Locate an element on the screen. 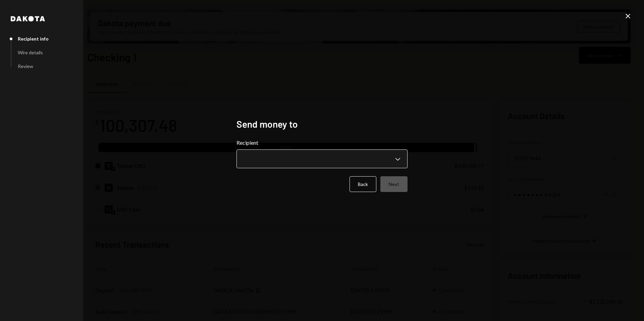 The width and height of the screenshot is (644, 321). button: Back is located at coordinates (363, 184).